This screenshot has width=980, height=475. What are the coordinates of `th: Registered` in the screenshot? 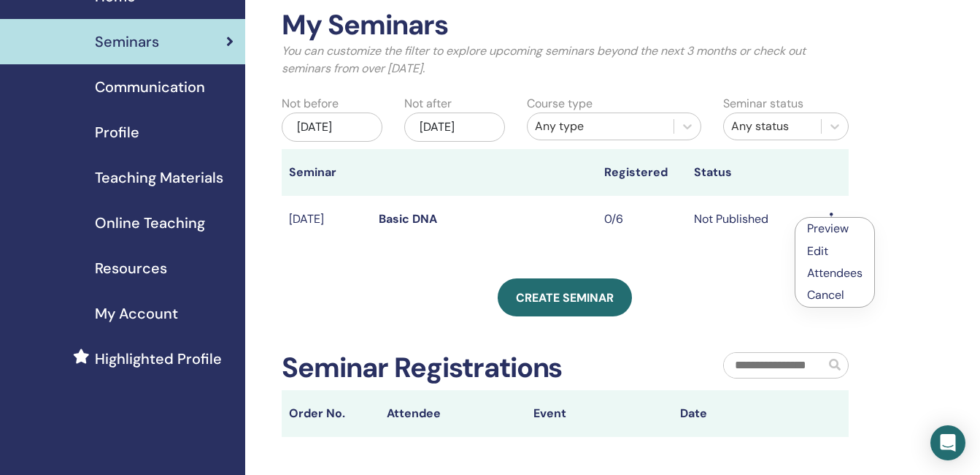 It's located at (642, 172).